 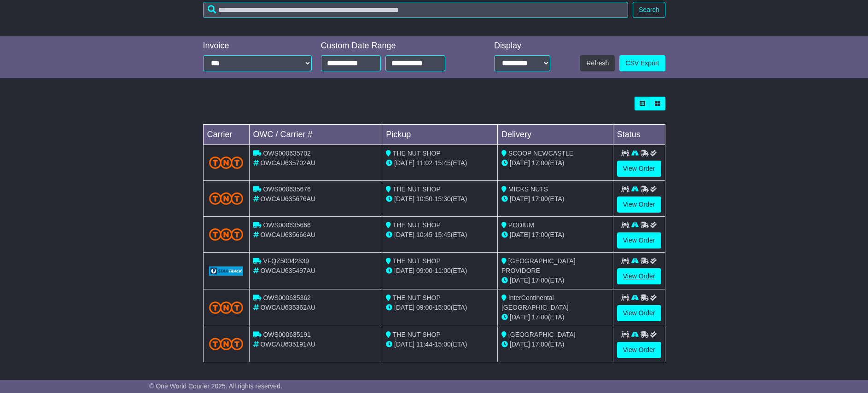 I want to click on td: Status, so click(x=639, y=135).